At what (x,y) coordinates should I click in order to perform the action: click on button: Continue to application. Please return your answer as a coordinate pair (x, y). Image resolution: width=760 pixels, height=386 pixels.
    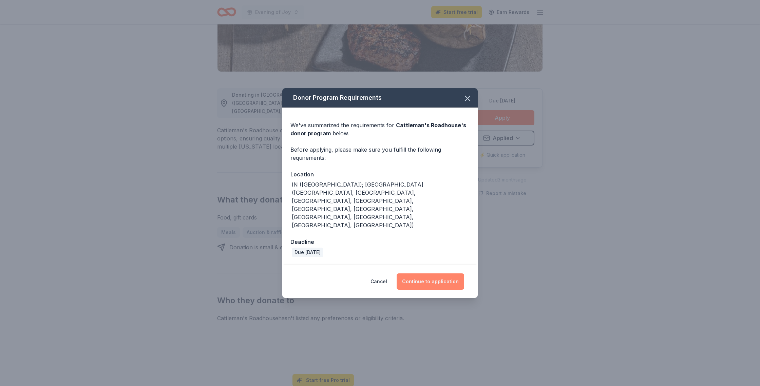
    Looking at the image, I should click on (430, 281).